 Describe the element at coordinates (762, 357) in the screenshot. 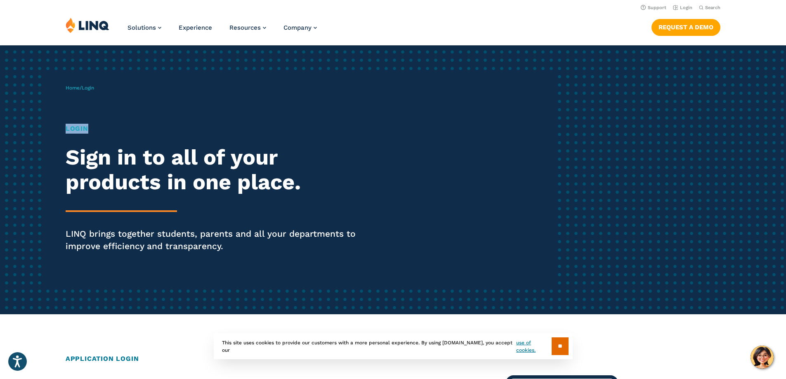

I see `button: Hello, have a question? Let’s chat.` at that location.